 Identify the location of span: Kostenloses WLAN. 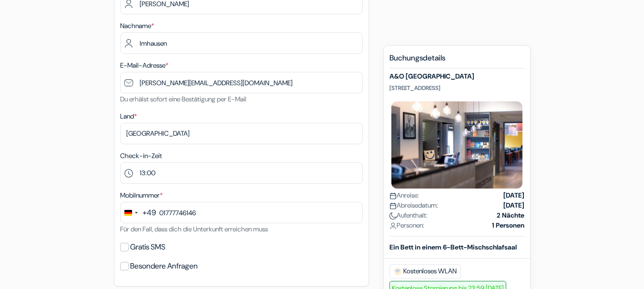
(425, 271).